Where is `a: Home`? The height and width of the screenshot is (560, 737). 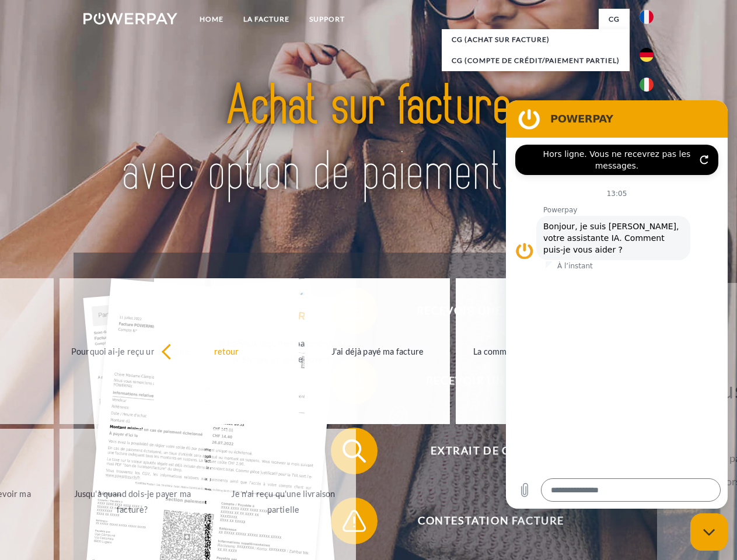
a: Home is located at coordinates (211, 19).